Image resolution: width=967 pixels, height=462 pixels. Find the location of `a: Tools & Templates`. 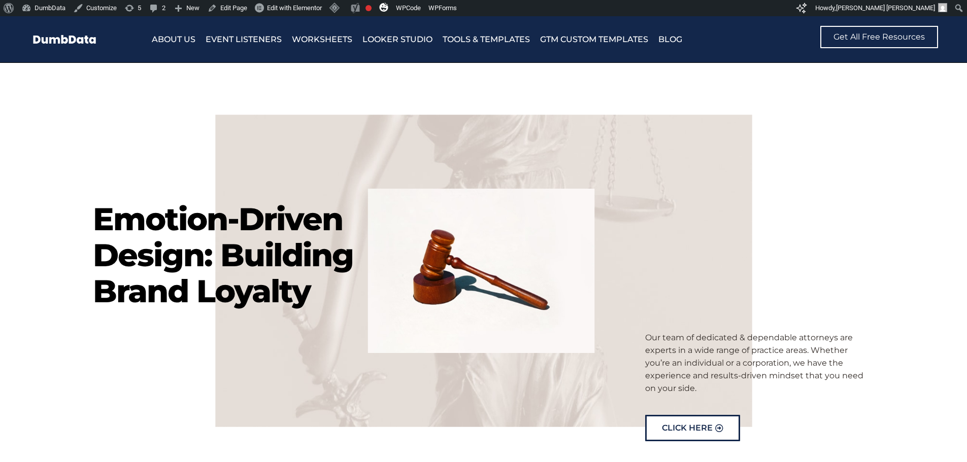

a: Tools & Templates is located at coordinates (486, 40).